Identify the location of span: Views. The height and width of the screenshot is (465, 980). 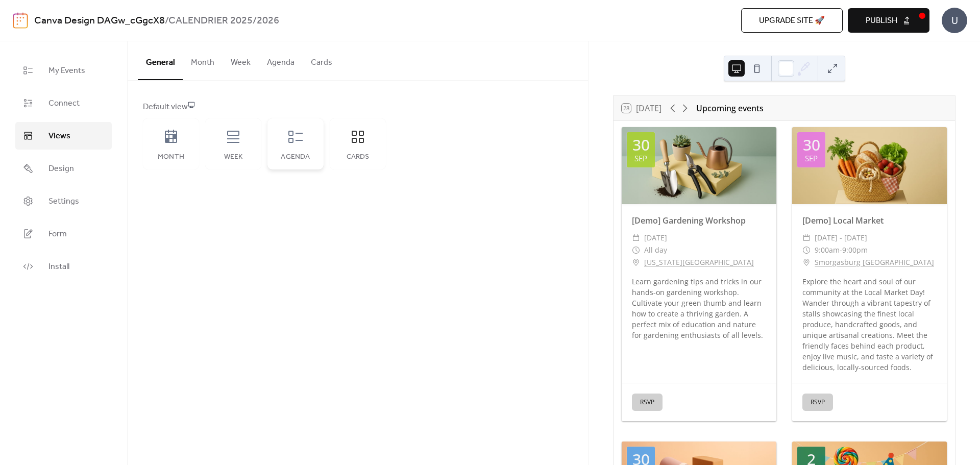
(59, 136).